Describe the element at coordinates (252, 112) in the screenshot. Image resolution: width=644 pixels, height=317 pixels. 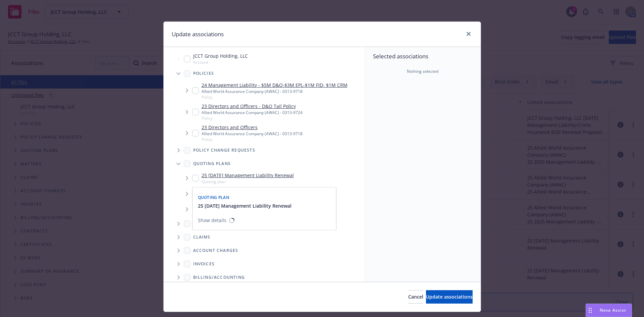
I see `div: Allied World Assurance Company (AWAC) - 0313-9724` at that location.